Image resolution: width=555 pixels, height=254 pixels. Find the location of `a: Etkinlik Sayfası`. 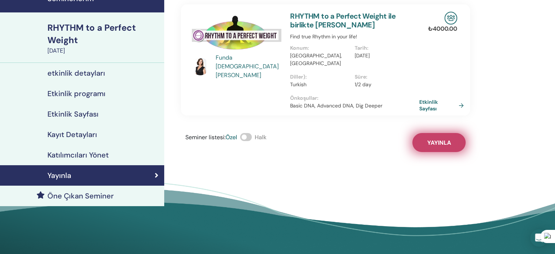

a: Etkinlik Sayfası is located at coordinates (443, 105).